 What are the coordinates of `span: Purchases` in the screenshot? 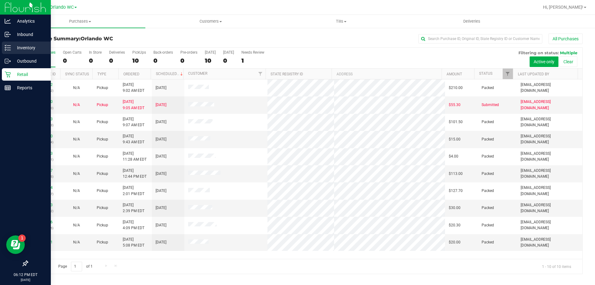 It's located at (80, 21).